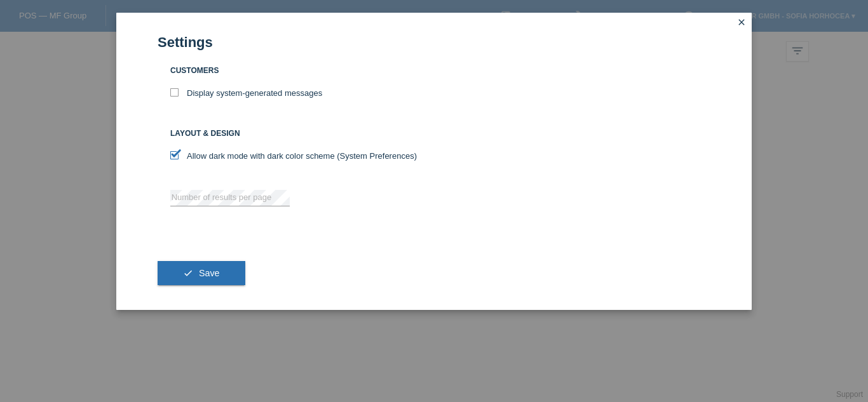 This screenshot has height=402, width=868. What do you see at coordinates (246, 92) in the screenshot?
I see `label: Display system-generated messages` at bounding box center [246, 92].